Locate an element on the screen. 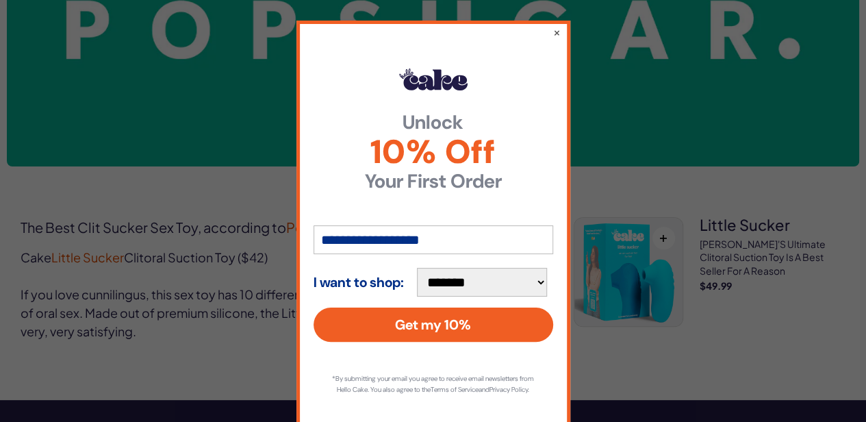 The height and width of the screenshot is (422, 866). p: *By submitting your email you agree to receive email newsletters from Hello Cake. You also agree ... is located at coordinates (433, 384).